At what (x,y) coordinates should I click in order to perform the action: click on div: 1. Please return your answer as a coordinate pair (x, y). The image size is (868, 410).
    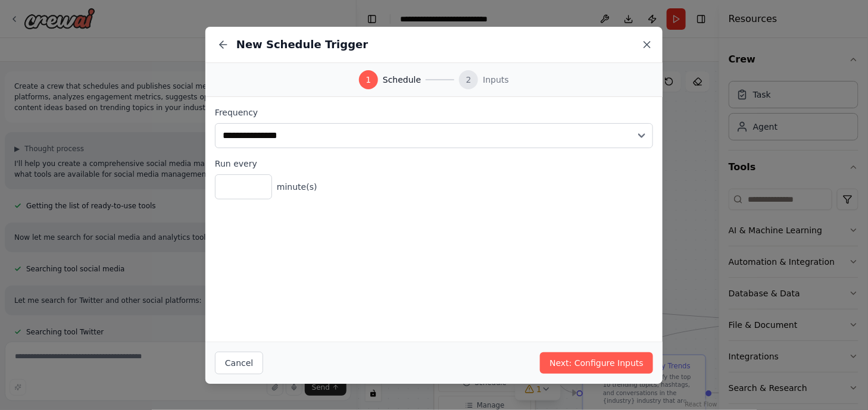
    Looking at the image, I should click on (368, 80).